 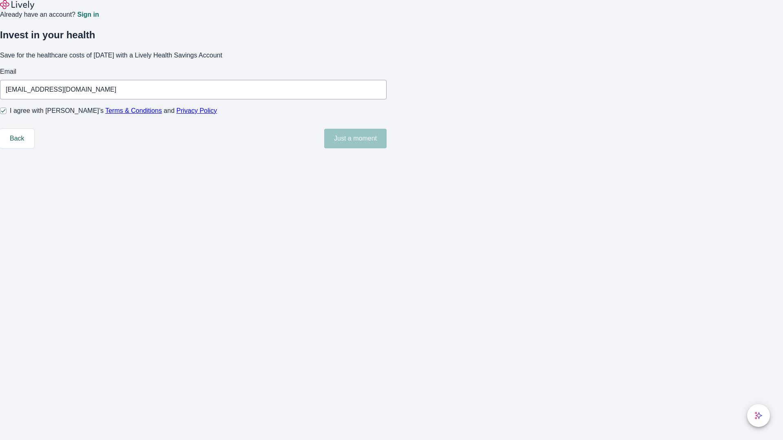 What do you see at coordinates (758, 416) in the screenshot?
I see `button: chat` at bounding box center [758, 416].